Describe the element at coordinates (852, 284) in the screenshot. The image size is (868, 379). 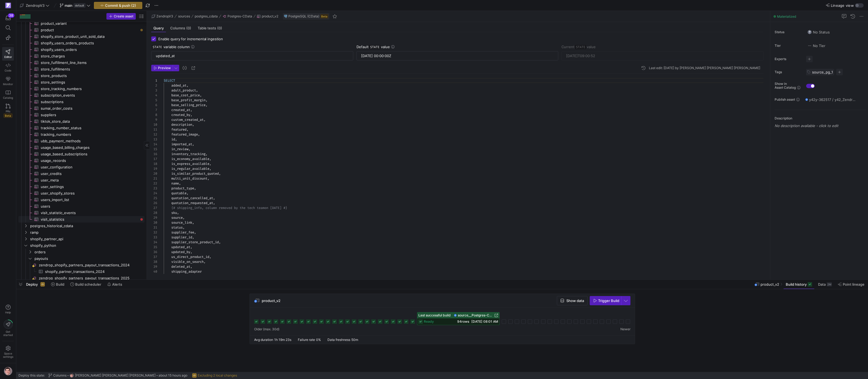
I see `button: Point lineage` at that location.